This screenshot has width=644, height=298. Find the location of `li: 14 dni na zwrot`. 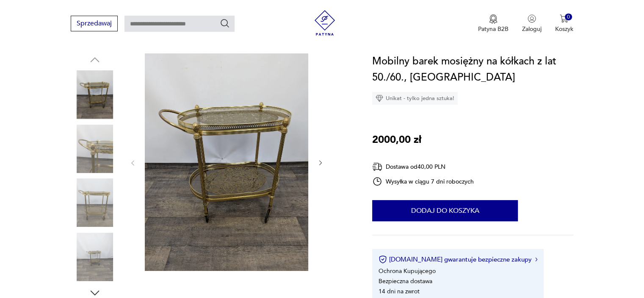

li: 14 dni na zwrot is located at coordinates (399, 291).